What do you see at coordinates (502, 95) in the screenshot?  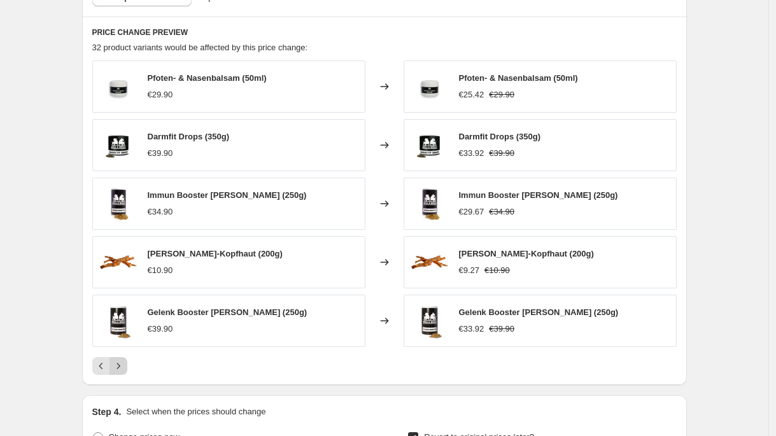 I see `strike: €29.90` at bounding box center [502, 95].